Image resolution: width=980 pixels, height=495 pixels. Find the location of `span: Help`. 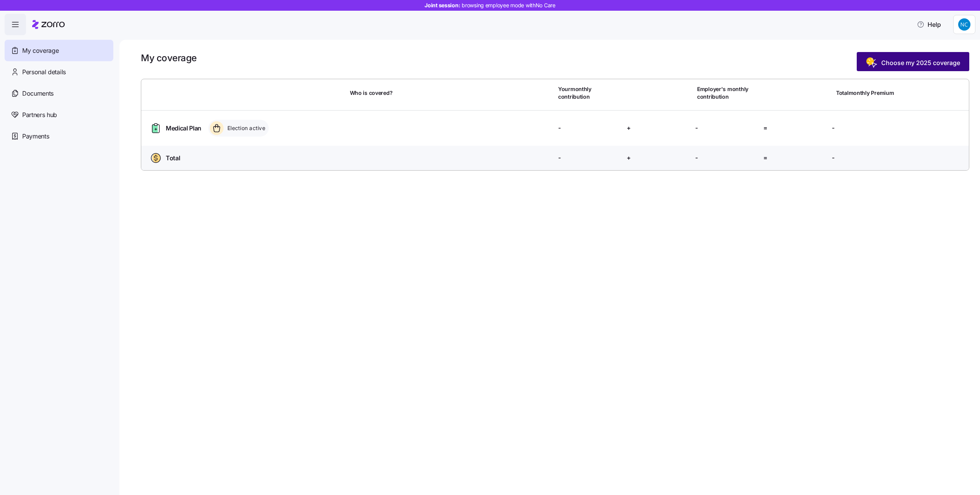

span: Help is located at coordinates (929, 25).